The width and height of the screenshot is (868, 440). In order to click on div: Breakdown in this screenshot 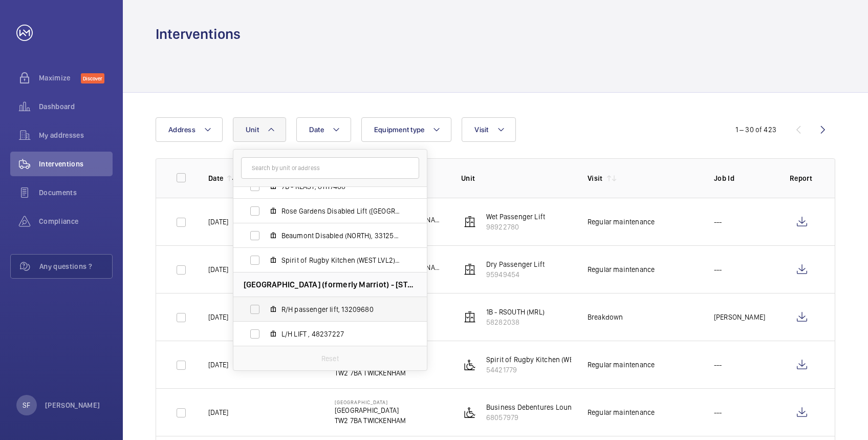, I will do `click(606, 317)`.